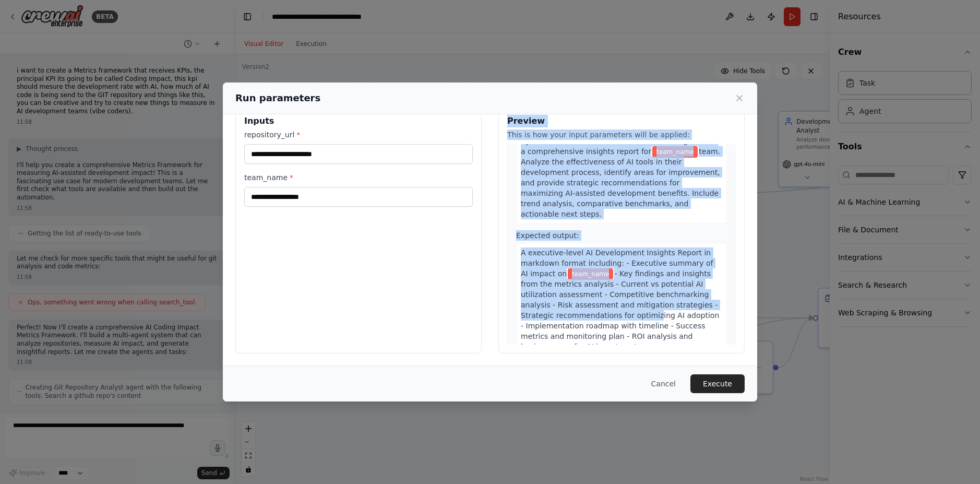  What do you see at coordinates (621, 182) in the screenshot?
I see `span: team. Analyze the effectiveness of AI tools in their development process, identify areas for impr...` at bounding box center [621, 182].